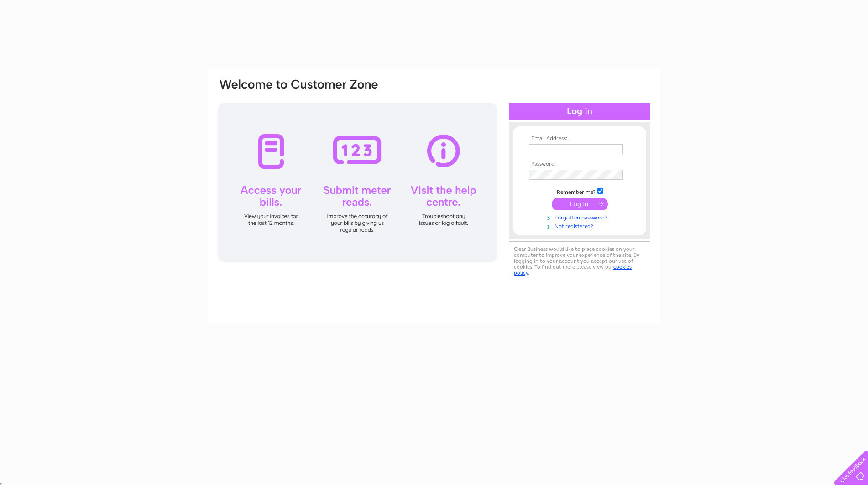 This screenshot has width=868, height=485. Describe the element at coordinates (581, 217) in the screenshot. I see `a: Forgotten password?` at that location.